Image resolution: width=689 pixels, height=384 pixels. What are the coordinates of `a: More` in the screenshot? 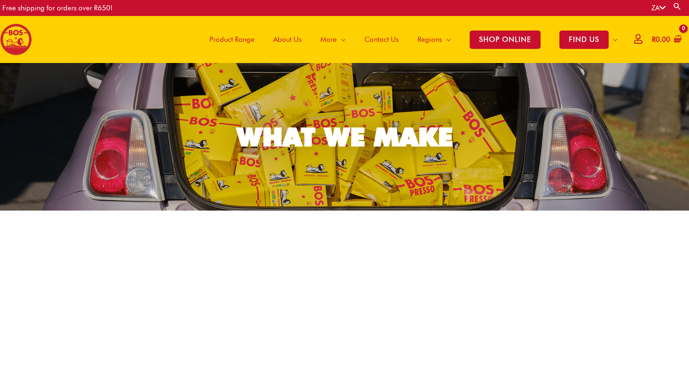 It's located at (333, 39).